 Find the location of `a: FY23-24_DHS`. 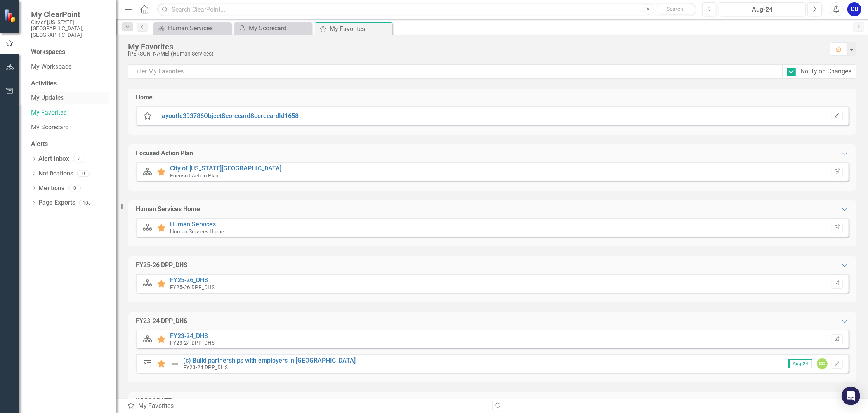

a: FY23-24_DHS is located at coordinates (190, 336).